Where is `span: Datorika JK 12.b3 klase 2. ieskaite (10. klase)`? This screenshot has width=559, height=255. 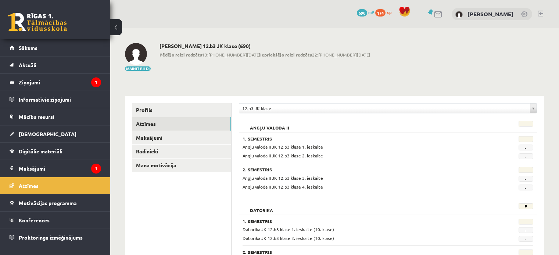 span: Datorika JK 12.b3 klase 2. ieskaite (10. klase) is located at coordinates (288, 238).